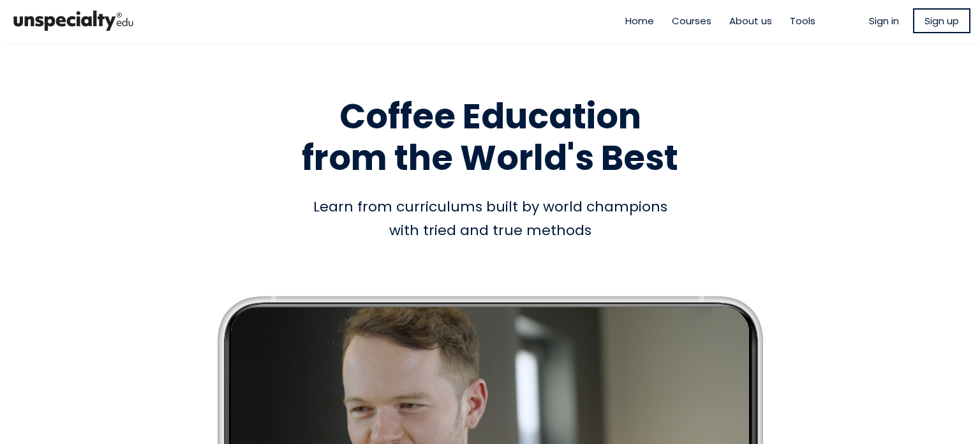 This screenshot has height=444, width=980. Describe the element at coordinates (750, 20) in the screenshot. I see `a: About us` at that location.